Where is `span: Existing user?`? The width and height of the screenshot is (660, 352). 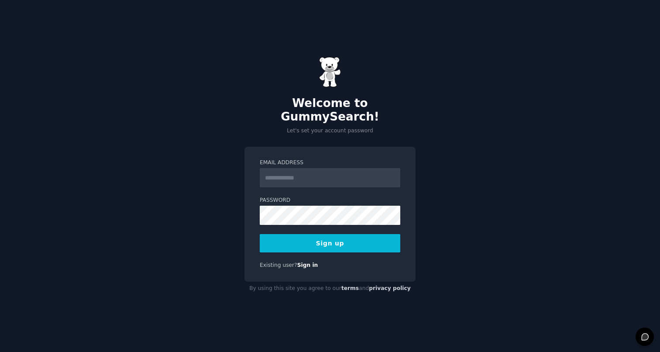
span: Existing user? is located at coordinates (278, 265).